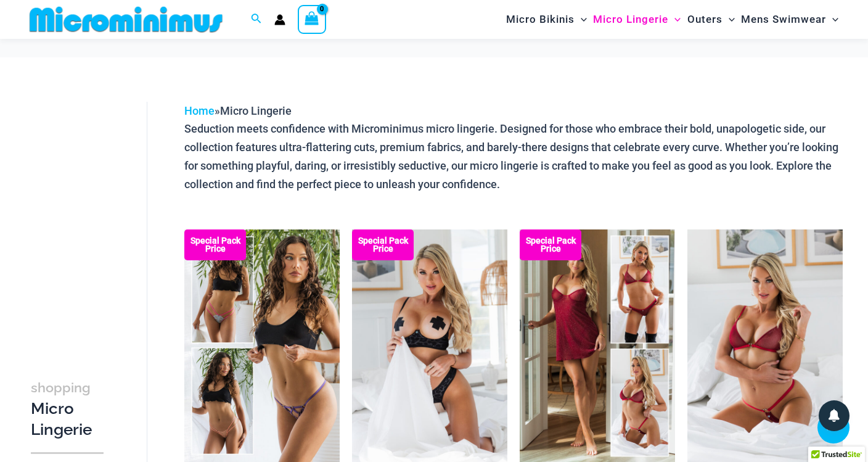 The width and height of the screenshot is (868, 462). Describe the element at coordinates (257, 19) in the screenshot. I see `a: Search icon link` at that location.